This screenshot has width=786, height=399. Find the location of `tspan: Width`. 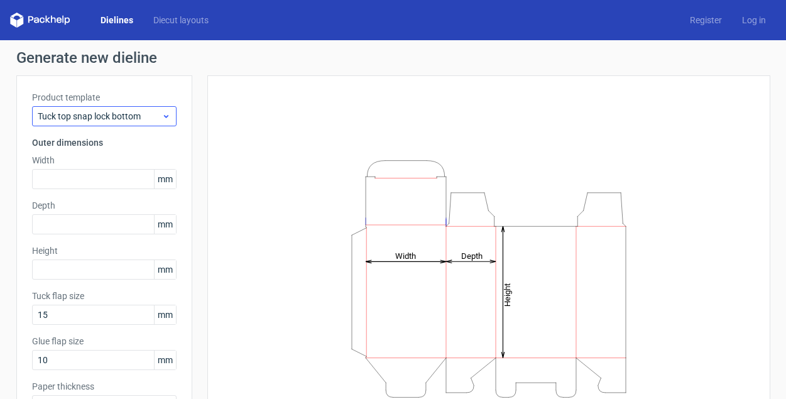

tspan: Width is located at coordinates (405, 255).